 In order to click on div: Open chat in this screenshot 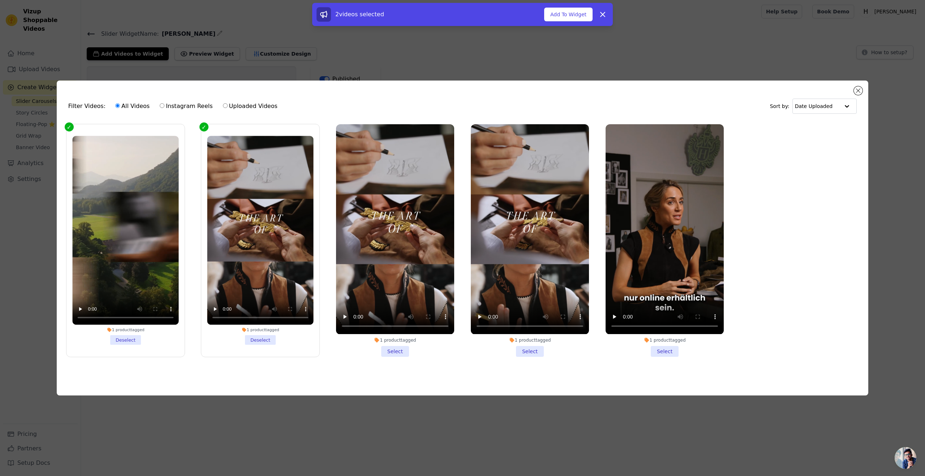, I will do `click(905, 458)`.